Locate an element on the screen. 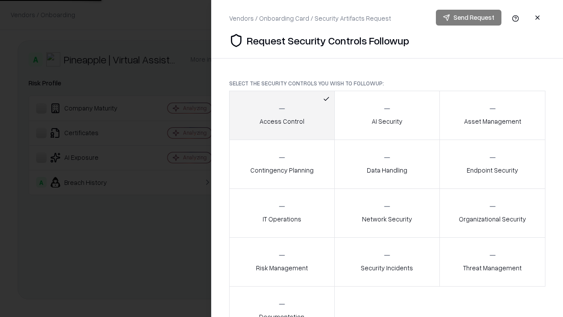  p: Contingency Planning is located at coordinates (282, 170).